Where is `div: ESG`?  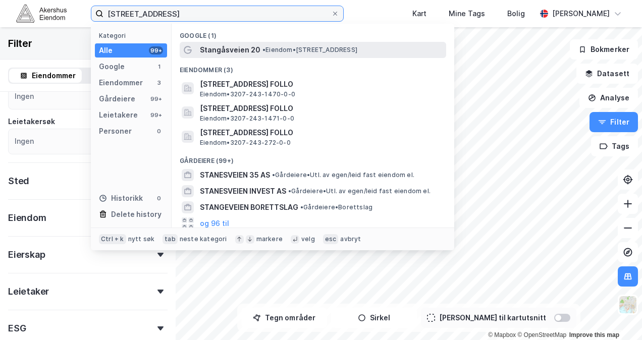 div: ESG is located at coordinates (17, 329).